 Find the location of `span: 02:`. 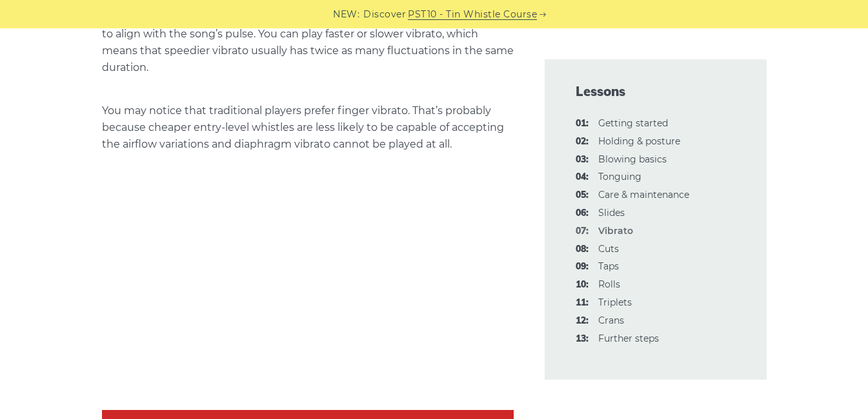

span: 02: is located at coordinates (582, 142).